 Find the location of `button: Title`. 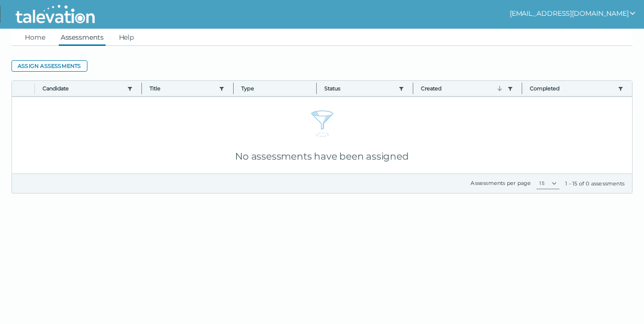

button: Title is located at coordinates (182, 89).